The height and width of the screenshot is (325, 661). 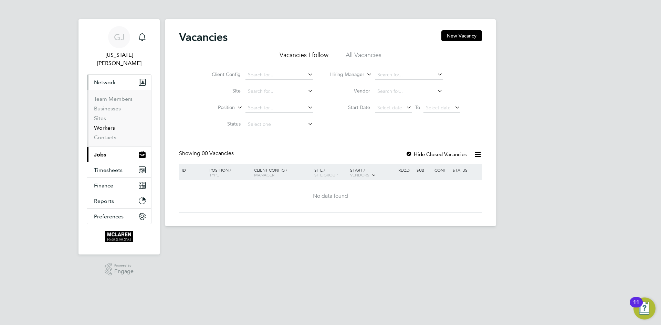 I want to click on a: Sites, so click(x=100, y=118).